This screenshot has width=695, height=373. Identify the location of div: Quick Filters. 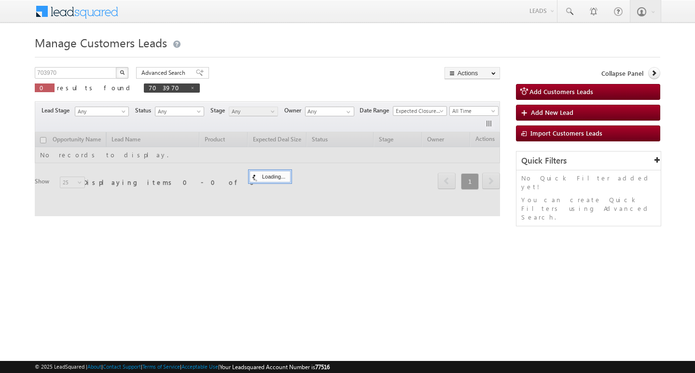
(588, 161).